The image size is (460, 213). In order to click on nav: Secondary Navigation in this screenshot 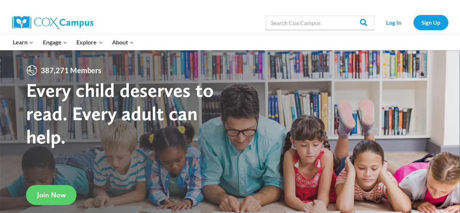, I will do `click(413, 22)`.